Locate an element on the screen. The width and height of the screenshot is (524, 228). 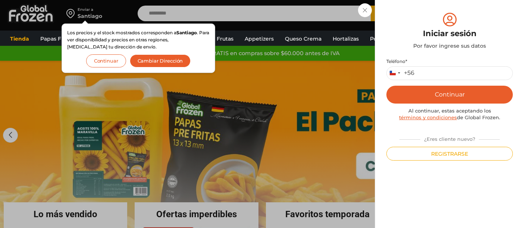
a: términos y condiciones is located at coordinates (427, 117).